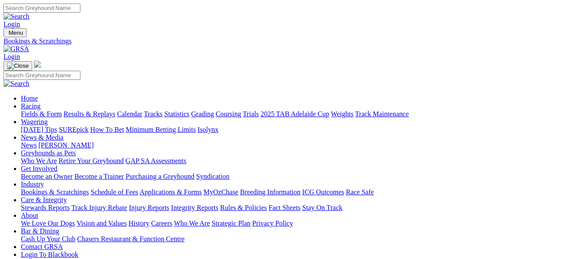 Image resolution: width=584 pixels, height=259 pixels. Describe the element at coordinates (48, 153) in the screenshot. I see `a: Greyhounds as Pets` at that location.